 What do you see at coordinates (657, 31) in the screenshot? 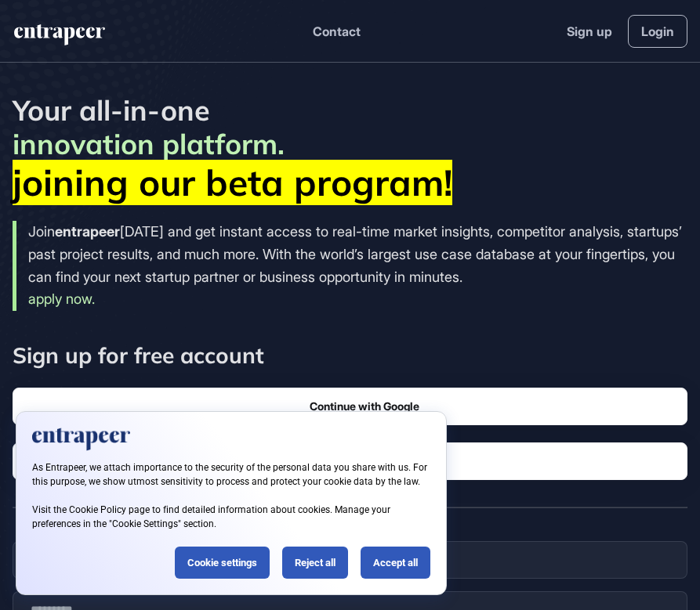
I see `a: Login` at bounding box center [657, 31].